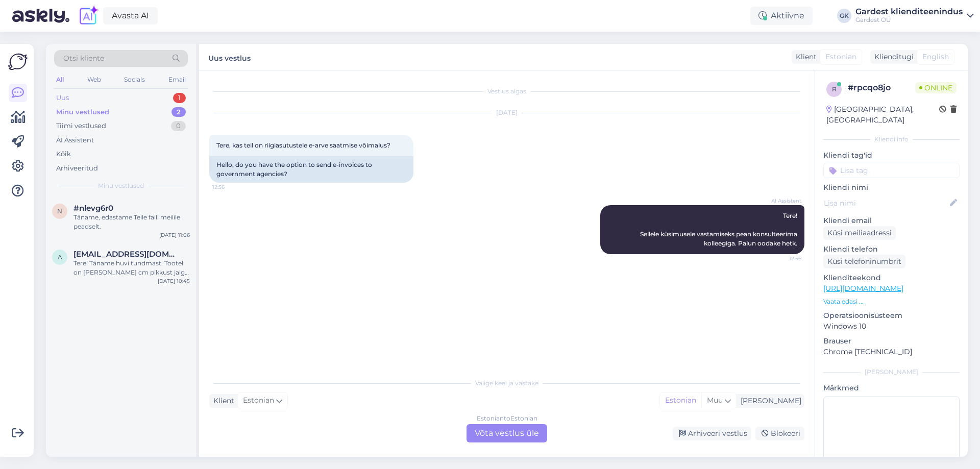 This screenshot has width=980, height=469. Describe the element at coordinates (891, 316) in the screenshot. I see `p: Operatsioonisüsteem` at that location.